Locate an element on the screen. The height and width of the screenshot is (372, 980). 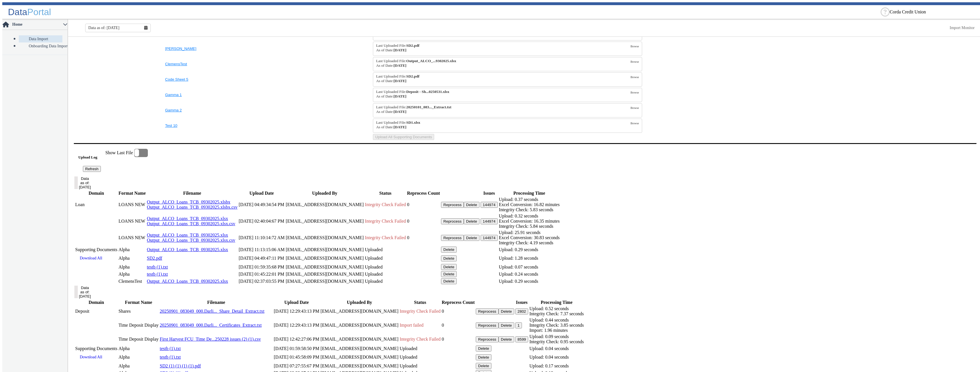
div: Excel Conversion: 30.83 seconds is located at coordinates (529, 237).